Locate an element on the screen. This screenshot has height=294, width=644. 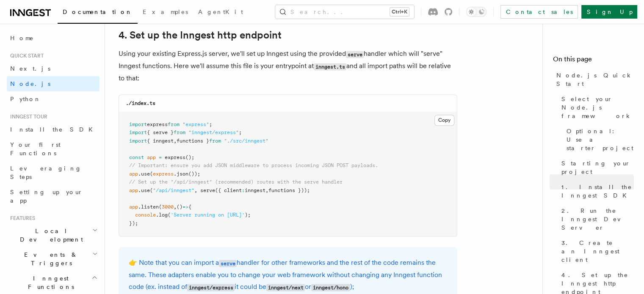
a: Python is located at coordinates (53, 99).